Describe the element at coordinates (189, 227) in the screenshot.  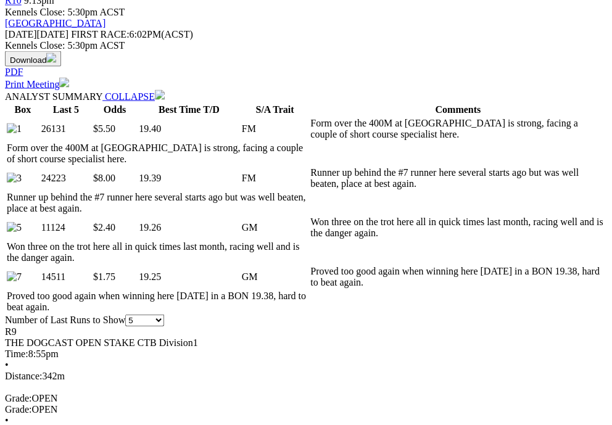
I see `td: 19.26` at that location.